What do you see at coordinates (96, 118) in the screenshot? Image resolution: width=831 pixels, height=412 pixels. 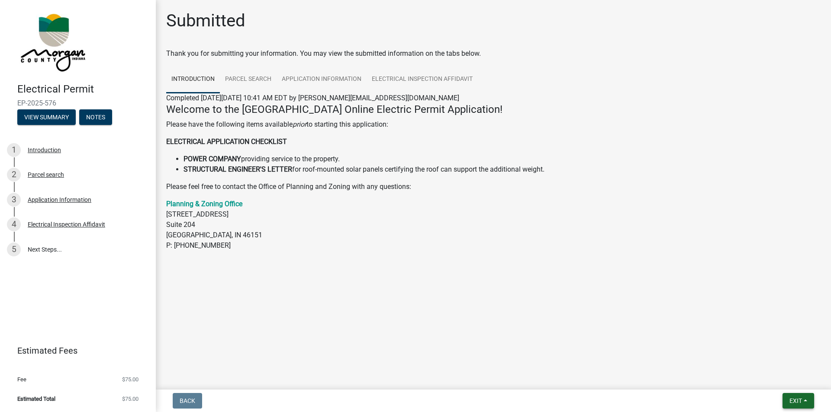 I see `wm-modal-confirm: Notes` at bounding box center [96, 118].